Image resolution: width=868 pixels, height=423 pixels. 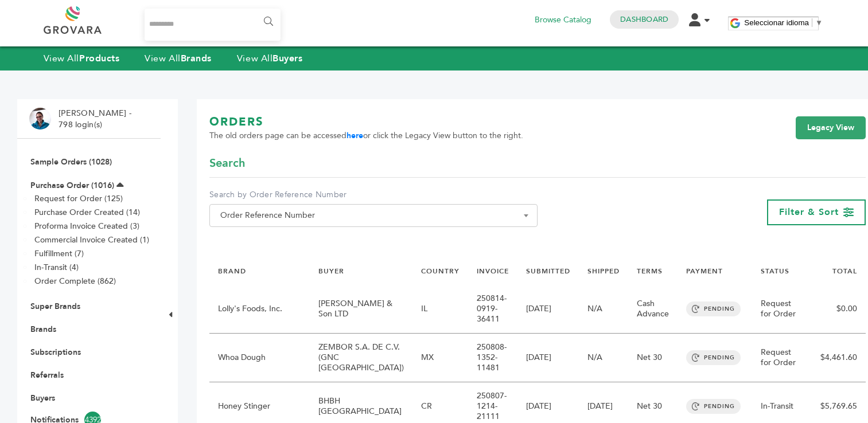 I want to click on strong: Buyers, so click(x=288, y=58).